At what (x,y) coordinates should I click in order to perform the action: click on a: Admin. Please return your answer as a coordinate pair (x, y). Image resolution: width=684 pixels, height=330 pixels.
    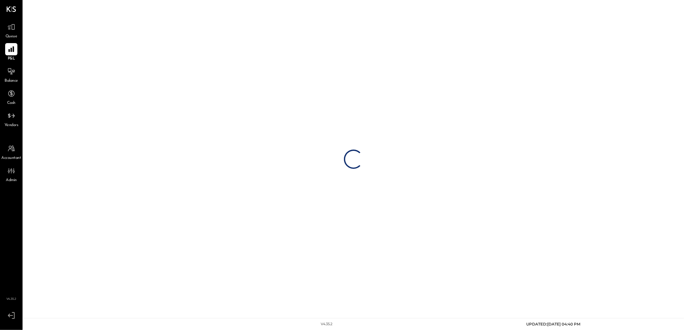
    Looking at the image, I should click on (11, 174).